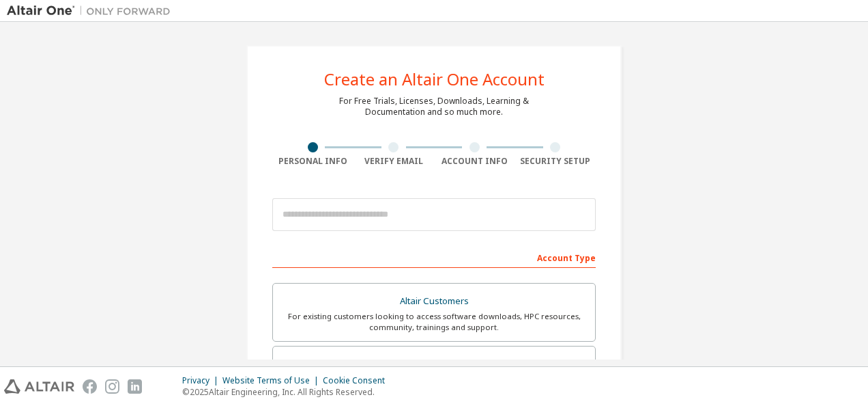 The width and height of the screenshot is (868, 406). Describe the element at coordinates (434, 106) in the screenshot. I see `div: For Free Trials, Licenses, Downloads, Learning & Documentation and so much more.` at that location.